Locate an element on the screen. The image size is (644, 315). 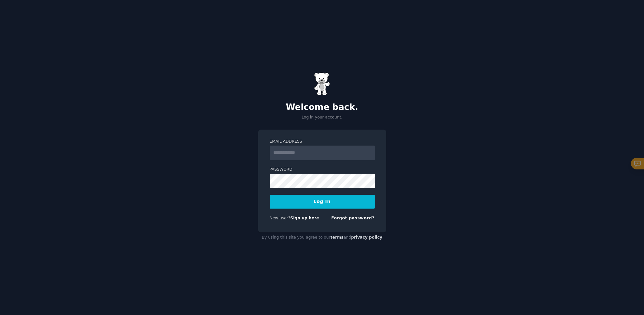
div: By using this site you agree to our and is located at coordinates (322, 238).